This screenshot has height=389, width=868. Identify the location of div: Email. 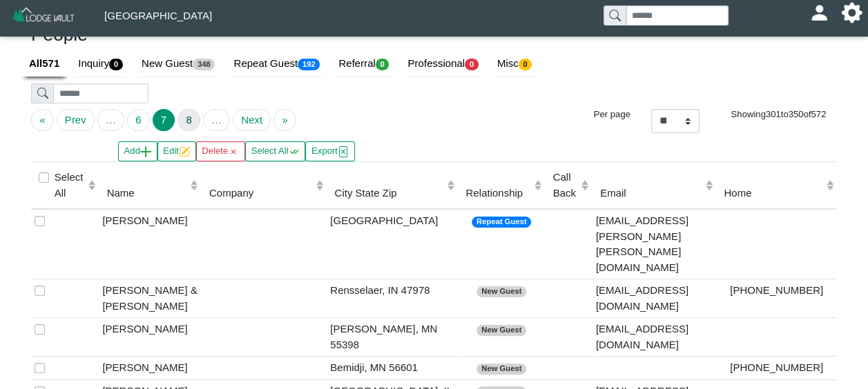
(651, 193).